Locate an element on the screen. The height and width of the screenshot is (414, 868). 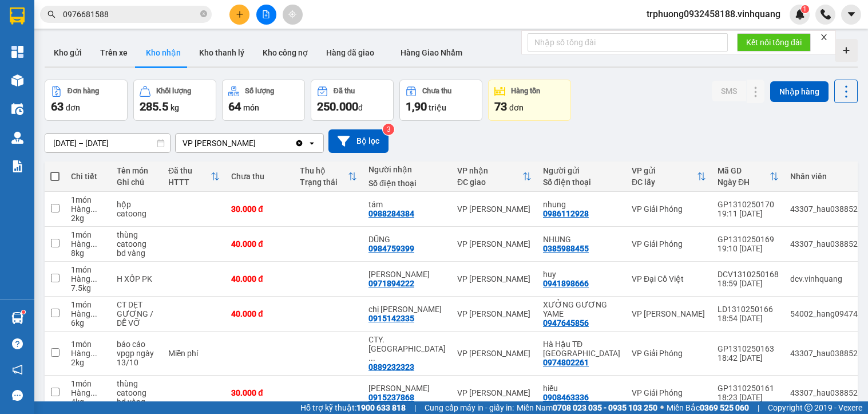
button: Đơn hàng63đơn is located at coordinates (86, 100).